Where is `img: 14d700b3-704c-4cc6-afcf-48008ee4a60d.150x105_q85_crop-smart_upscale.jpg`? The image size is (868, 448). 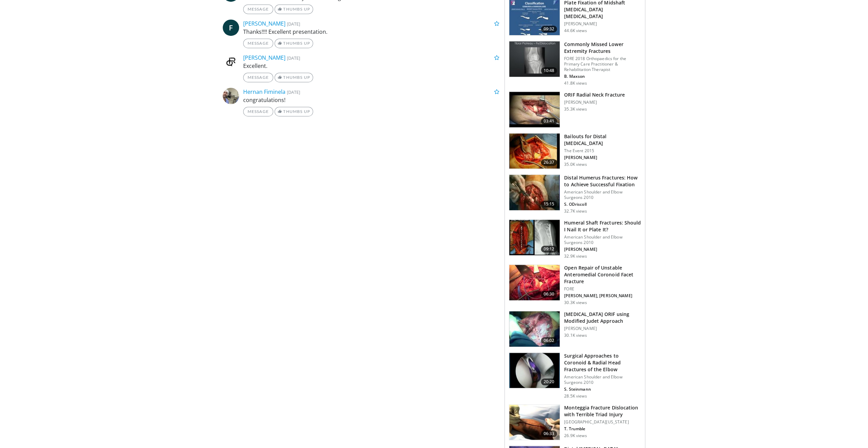 img: 14d700b3-704c-4cc6-afcf-48008ee4a60d.150x105_q85_crop-smart_upscale.jpg is located at coordinates (534, 282).